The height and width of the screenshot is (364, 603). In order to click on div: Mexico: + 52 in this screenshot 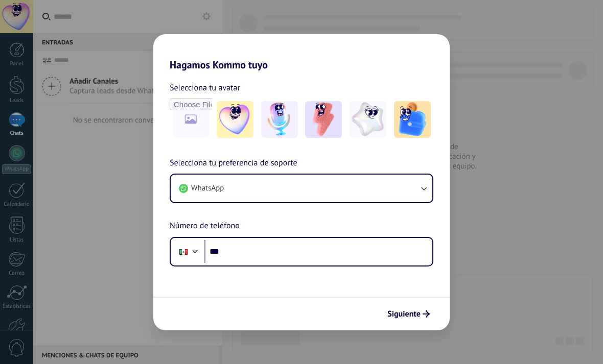, I will do `click(184, 252)`.